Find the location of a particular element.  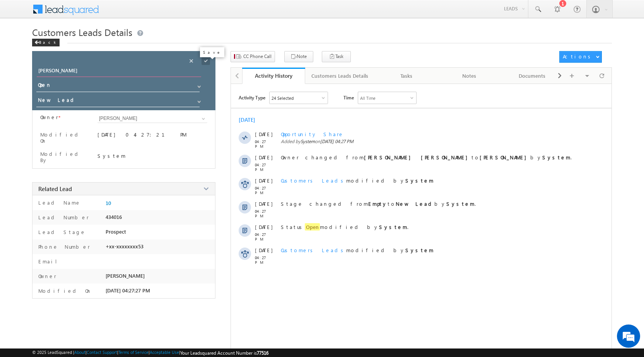

span: Activity Type is located at coordinates (252, 97).